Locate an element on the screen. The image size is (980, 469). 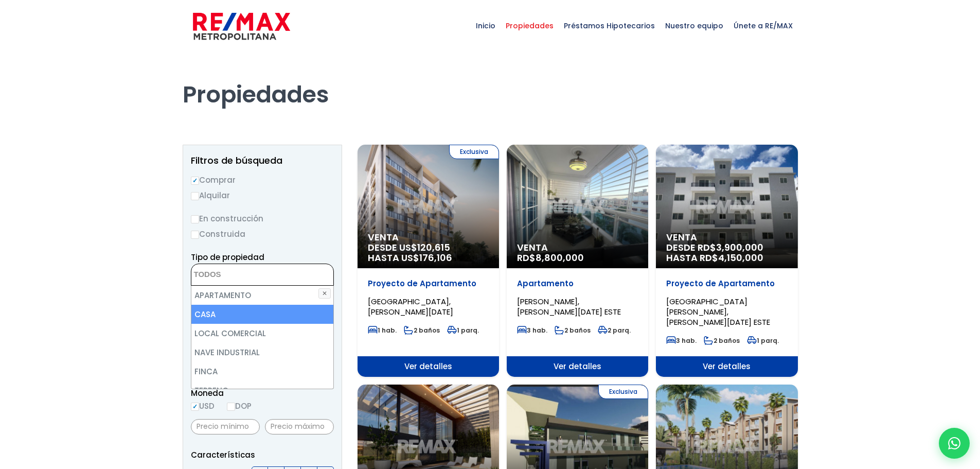
li: LOCAL COMERCIAL is located at coordinates (262, 333).